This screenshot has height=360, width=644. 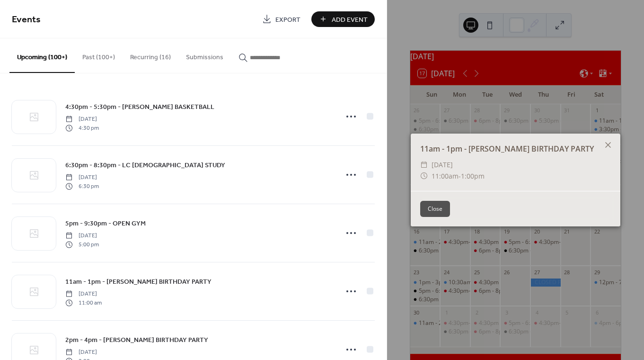 What do you see at coordinates (473, 176) in the screenshot?
I see `span: 1:00pm` at bounding box center [473, 176].